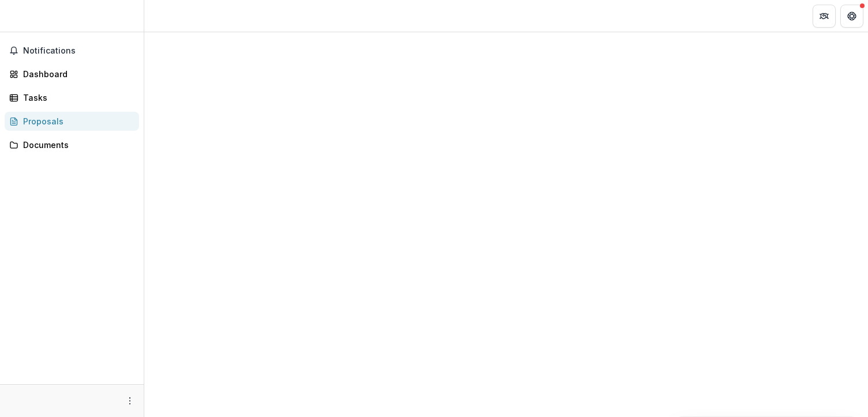  Describe the element at coordinates (71, 51) in the screenshot. I see `button: Notifications` at that location.